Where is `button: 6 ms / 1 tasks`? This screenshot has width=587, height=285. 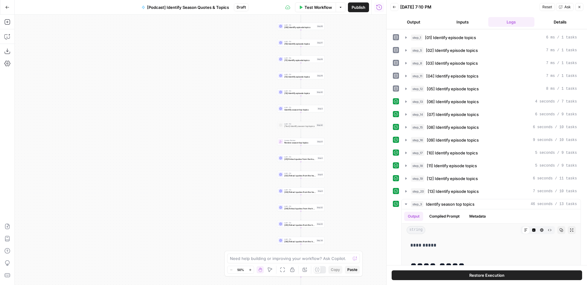
button: 6 ms / 1 tasks is located at coordinates (491, 38).